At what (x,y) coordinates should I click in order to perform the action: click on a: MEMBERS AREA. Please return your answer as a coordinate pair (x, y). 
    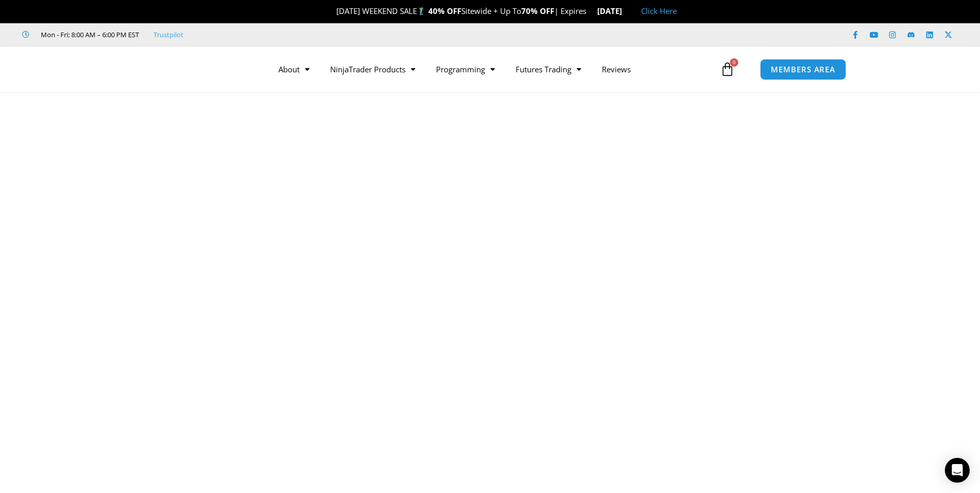
    Looking at the image, I should click on (803, 70).